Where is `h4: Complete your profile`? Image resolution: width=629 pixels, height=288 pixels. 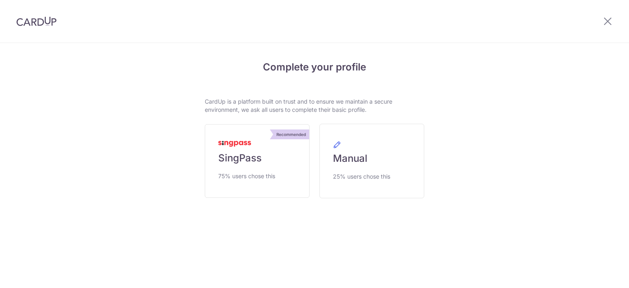 h4: Complete your profile is located at coordinates (314, 67).